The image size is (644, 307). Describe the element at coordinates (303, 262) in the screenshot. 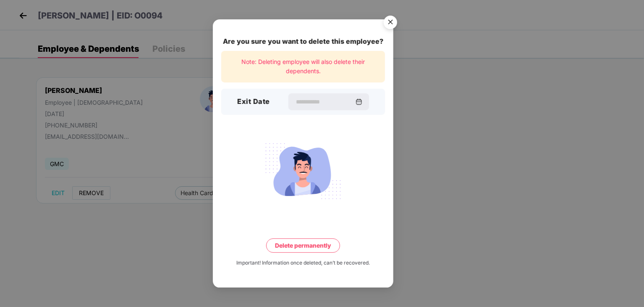

I see `div: Important! Information once deleted, can’t be recovered.` at that location.